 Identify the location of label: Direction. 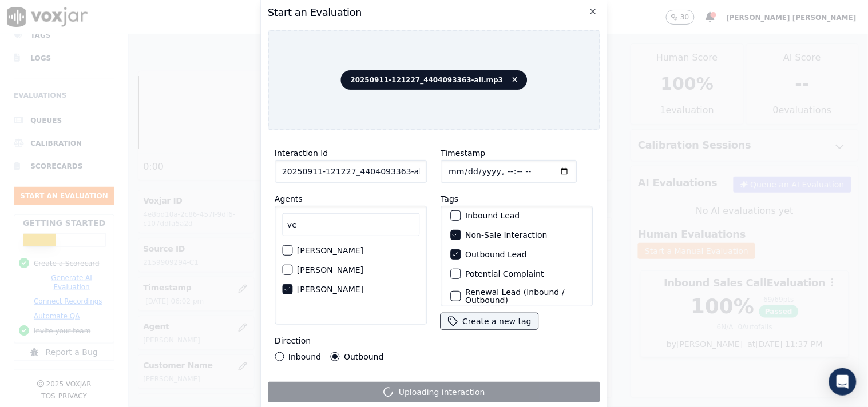
(292, 341).